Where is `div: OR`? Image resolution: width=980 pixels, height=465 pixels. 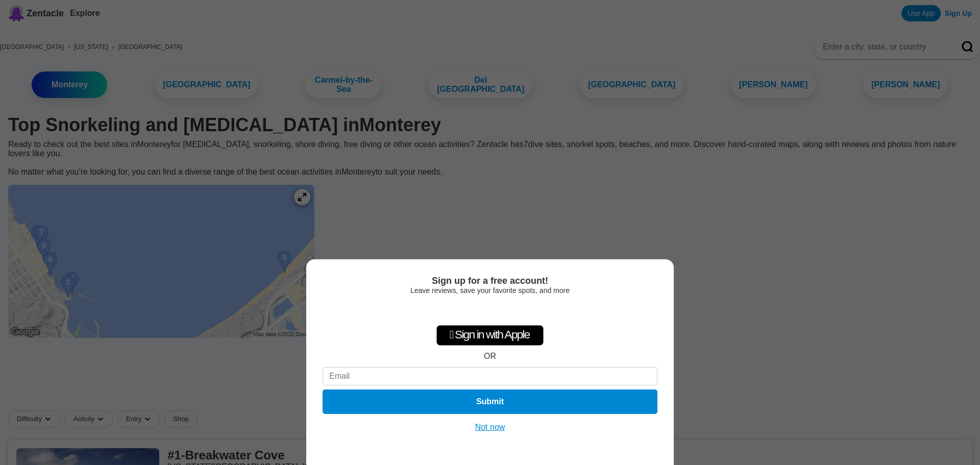 div: OR is located at coordinates (490, 356).